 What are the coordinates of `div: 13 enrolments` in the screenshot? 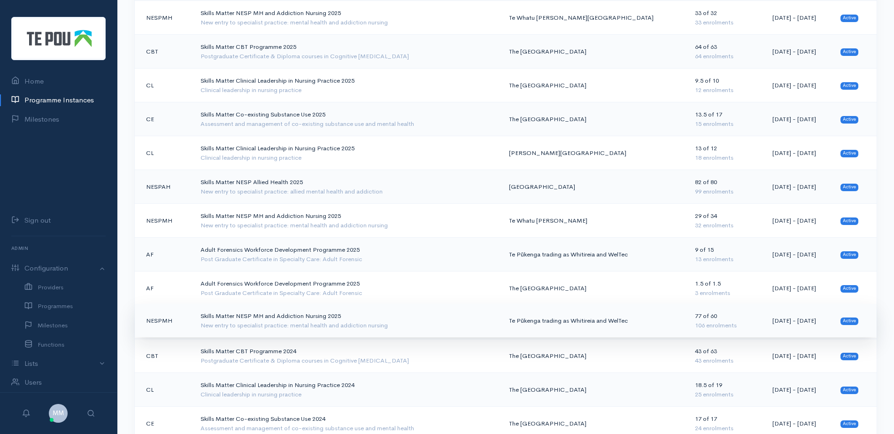 It's located at (726, 259).